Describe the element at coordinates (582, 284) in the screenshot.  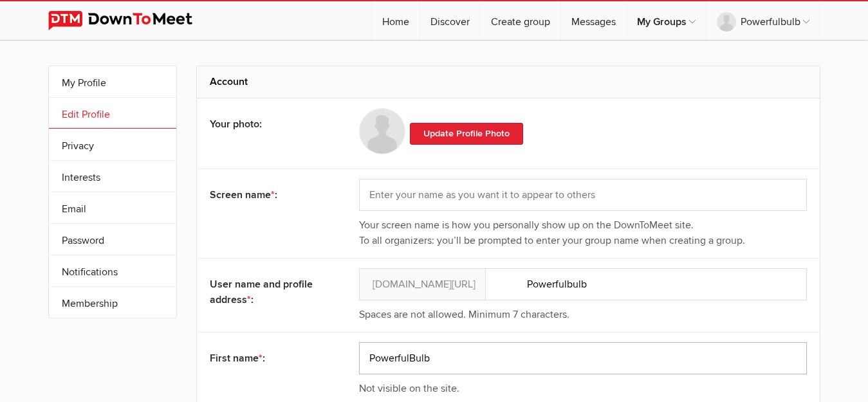
I see `input: Enter your screen name` at that location.